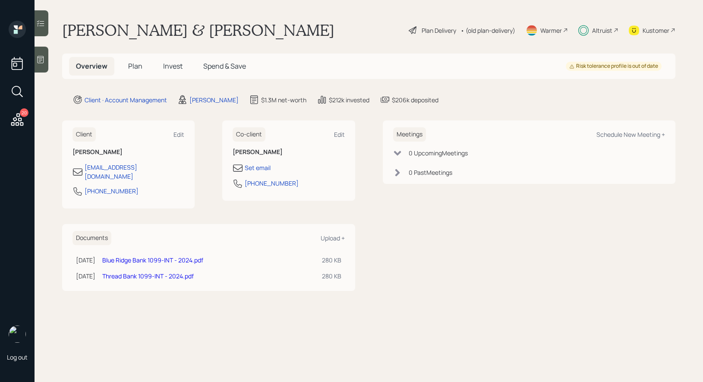 The width and height of the screenshot is (703, 382). I want to click on span: Overview, so click(91, 66).